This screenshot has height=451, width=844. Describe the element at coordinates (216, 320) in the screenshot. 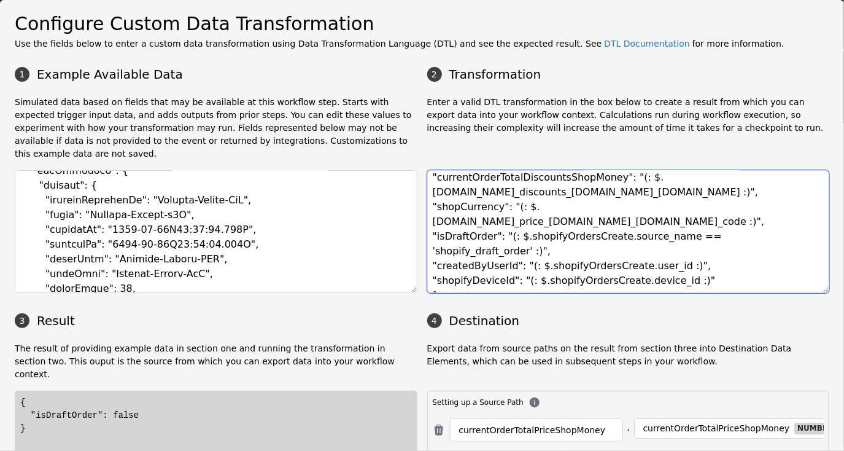

I see `h3: Result` at that location.